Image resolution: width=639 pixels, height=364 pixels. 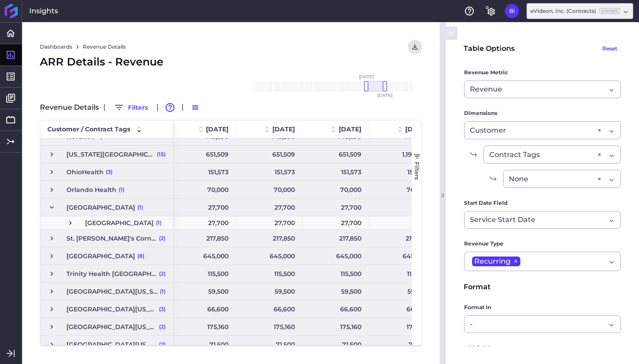 What do you see at coordinates (518, 179) in the screenshot?
I see `span: None` at bounding box center [518, 179].